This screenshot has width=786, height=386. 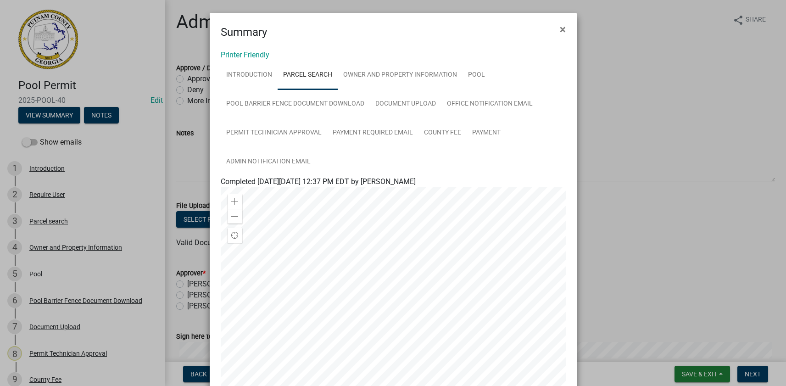 I want to click on a: Introduction, so click(x=249, y=75).